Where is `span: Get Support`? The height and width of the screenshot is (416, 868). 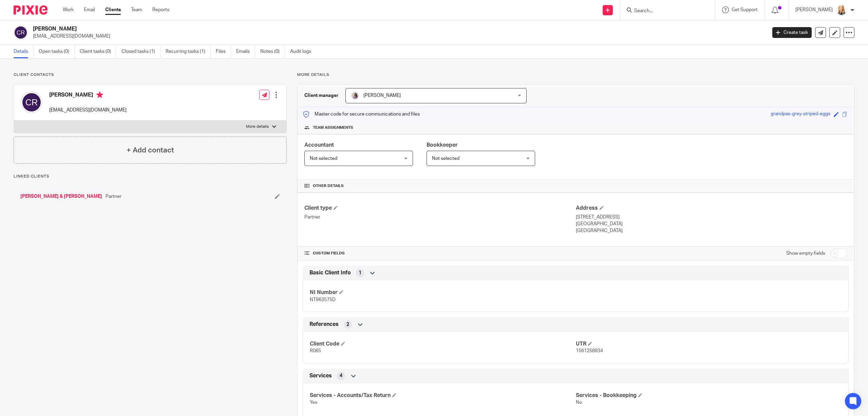 span: Get Support is located at coordinates (745, 10).